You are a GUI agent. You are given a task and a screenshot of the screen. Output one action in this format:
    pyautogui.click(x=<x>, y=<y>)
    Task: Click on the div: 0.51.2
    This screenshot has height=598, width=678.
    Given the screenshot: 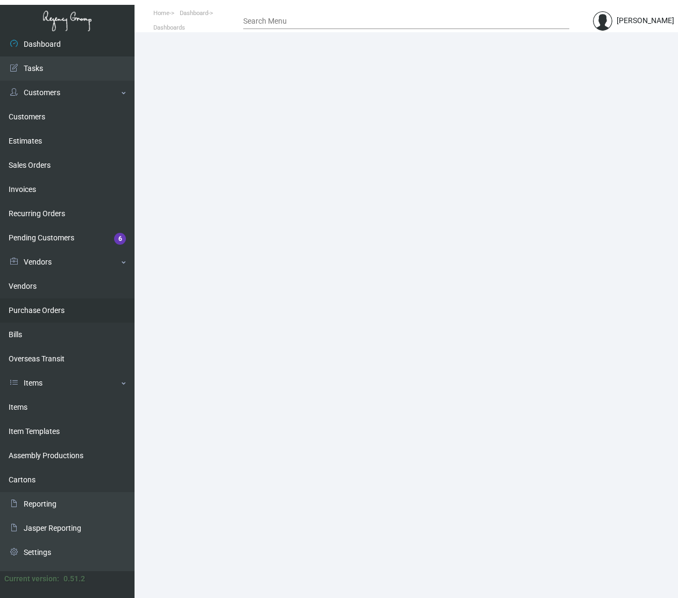 What is the action you would take?
    pyautogui.click(x=74, y=579)
    